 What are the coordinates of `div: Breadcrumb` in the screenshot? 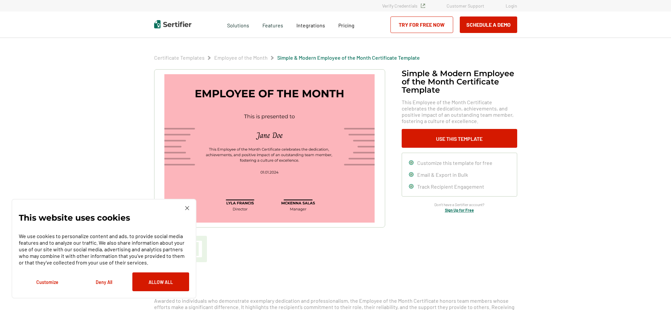 It's located at (287, 58).